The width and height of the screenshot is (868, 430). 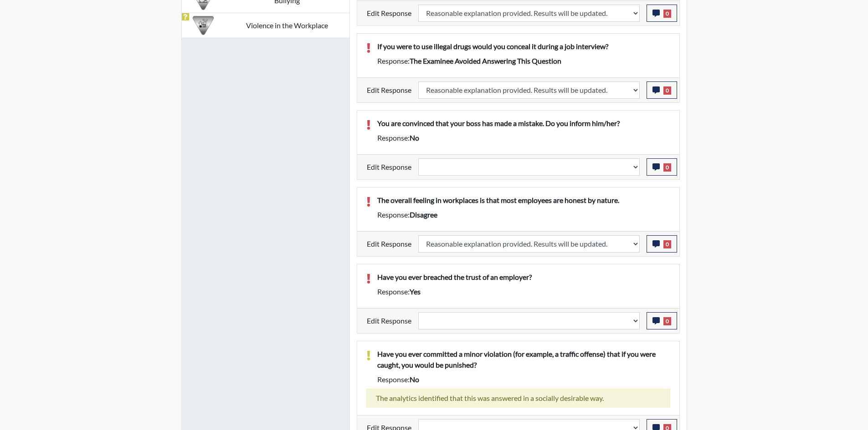 I want to click on span: disagree, so click(x=423, y=215).